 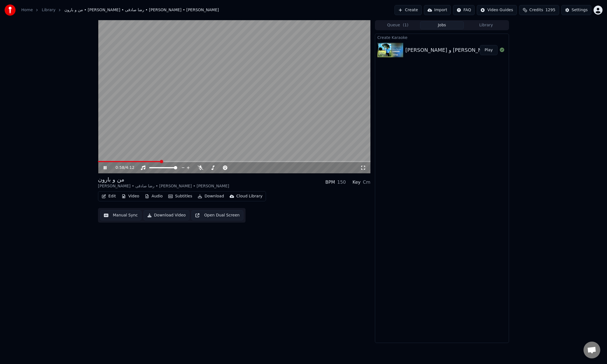 What do you see at coordinates (120, 168) in the screenshot?
I see `span: 0:58` at bounding box center [120, 168].